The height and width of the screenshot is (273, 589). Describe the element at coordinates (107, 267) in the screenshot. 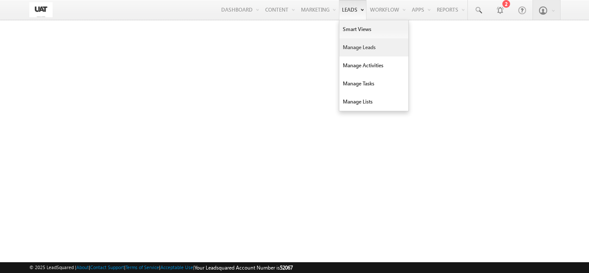

I see `a: Contact Support` at that location.